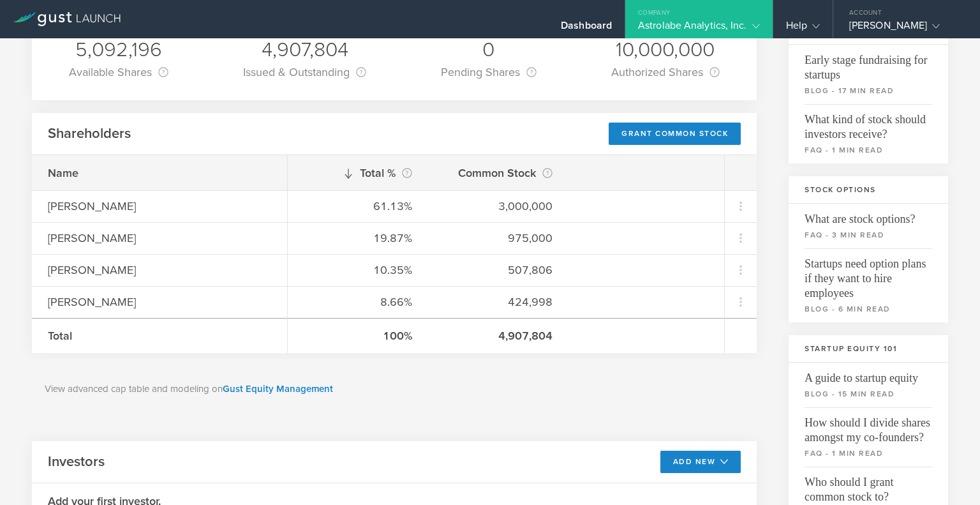 The height and width of the screenshot is (505, 980). What do you see at coordinates (89, 133) in the screenshot?
I see `h2: Shareholders` at bounding box center [89, 133].